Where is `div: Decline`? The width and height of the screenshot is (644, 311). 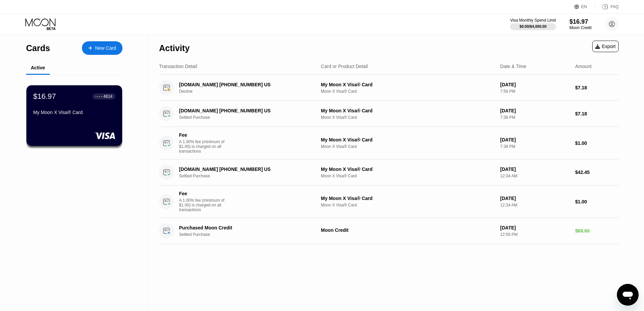
div: Decline is located at coordinates (249, 91).